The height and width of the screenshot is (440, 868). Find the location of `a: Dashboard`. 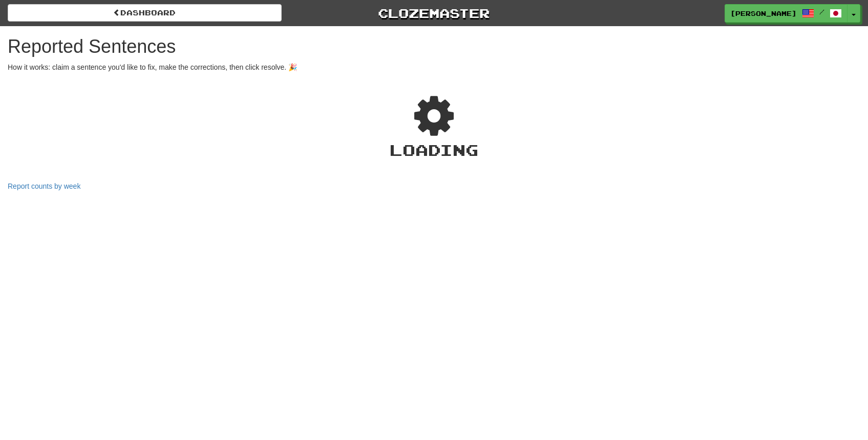

a: Dashboard is located at coordinates (144, 13).